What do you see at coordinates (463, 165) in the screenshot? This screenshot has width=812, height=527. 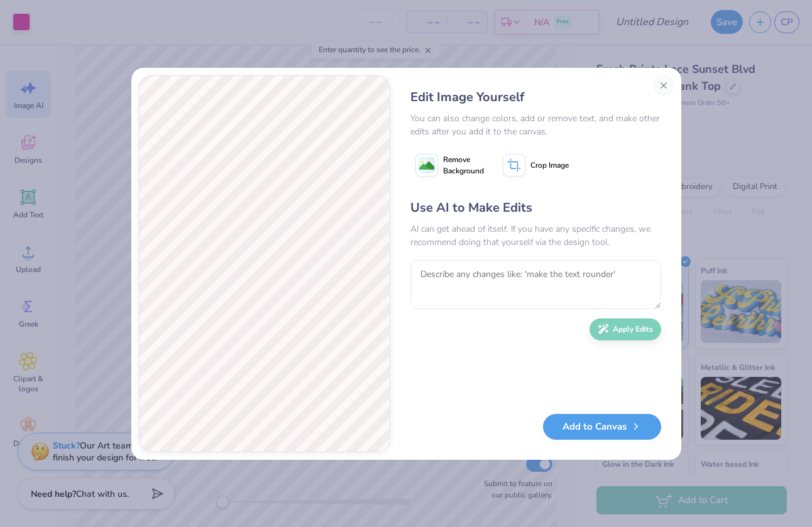 I see `span: Remove Background` at bounding box center [463, 165].